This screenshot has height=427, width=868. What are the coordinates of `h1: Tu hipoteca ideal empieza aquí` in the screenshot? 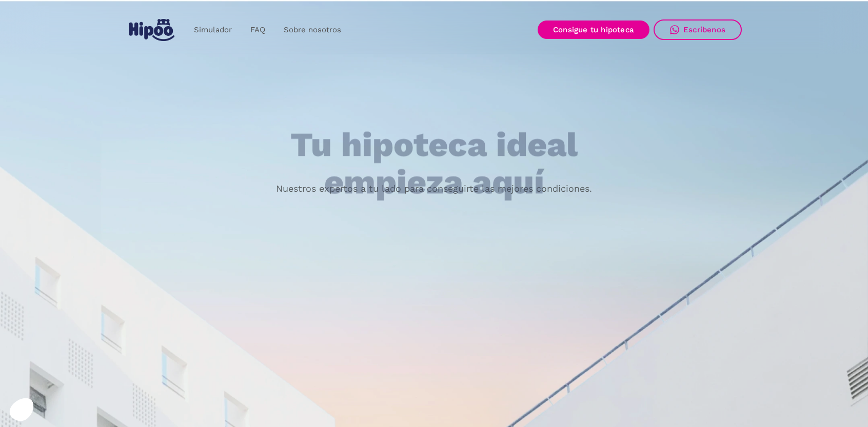 It's located at (434, 164).